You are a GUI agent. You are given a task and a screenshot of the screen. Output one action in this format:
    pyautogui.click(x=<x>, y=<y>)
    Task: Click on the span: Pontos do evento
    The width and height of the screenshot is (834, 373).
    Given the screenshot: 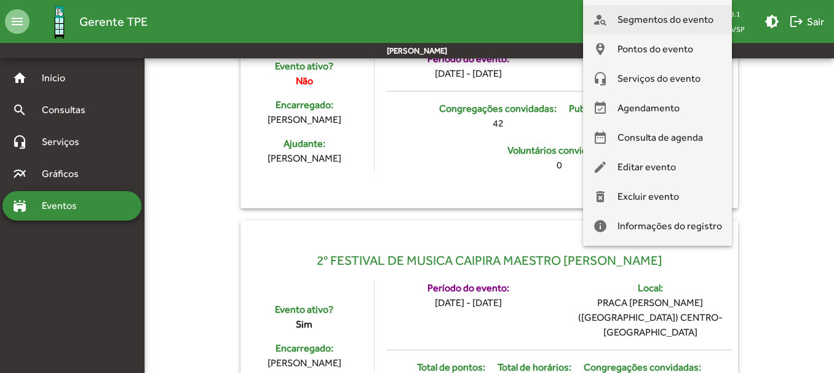 What is the action you would take?
    pyautogui.click(x=655, y=49)
    